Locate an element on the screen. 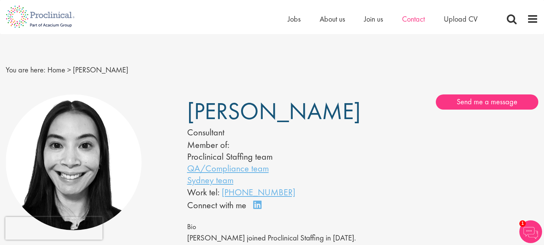 This screenshot has width=544, height=245. label: Member of: is located at coordinates (208, 145).